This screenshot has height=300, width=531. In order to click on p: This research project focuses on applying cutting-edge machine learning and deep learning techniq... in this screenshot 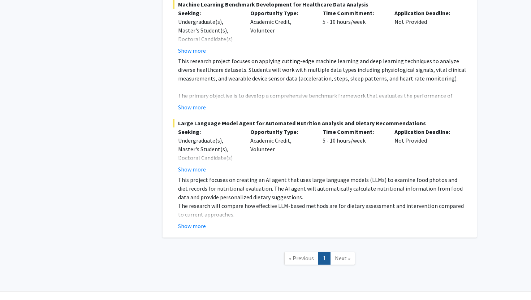, I will do `click(322, 70)`.